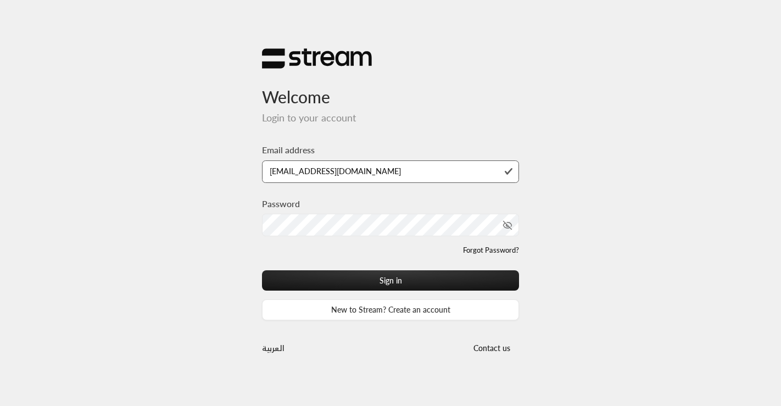 Image resolution: width=781 pixels, height=406 pixels. What do you see at coordinates (273, 348) in the screenshot?
I see `a: العربية` at bounding box center [273, 348].